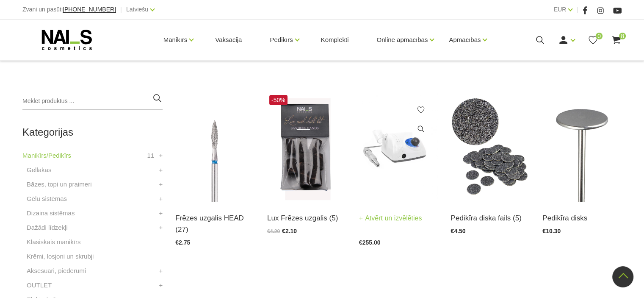 This screenshot has width=644, height=298. I want to click on a: Pedikīrs, so click(281, 40).